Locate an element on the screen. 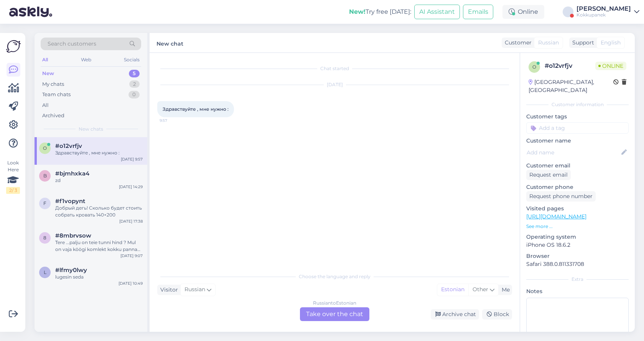 The width and height of the screenshot is (644, 341). span: b is located at coordinates (45, 175).